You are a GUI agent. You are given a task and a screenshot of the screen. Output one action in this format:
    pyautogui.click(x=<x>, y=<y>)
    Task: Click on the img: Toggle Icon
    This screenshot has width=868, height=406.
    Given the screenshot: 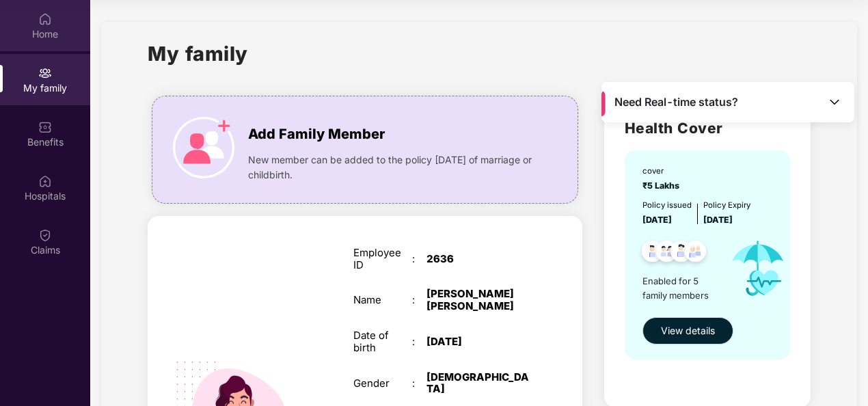 What is the action you would take?
    pyautogui.click(x=834, y=102)
    